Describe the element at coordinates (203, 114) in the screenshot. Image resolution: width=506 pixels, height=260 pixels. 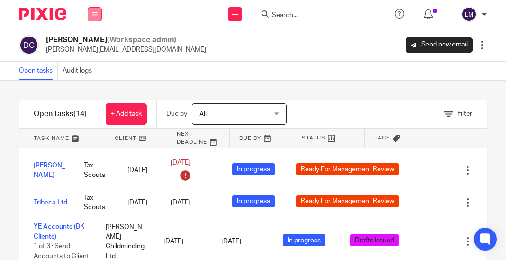
I see `span: All` at that location.